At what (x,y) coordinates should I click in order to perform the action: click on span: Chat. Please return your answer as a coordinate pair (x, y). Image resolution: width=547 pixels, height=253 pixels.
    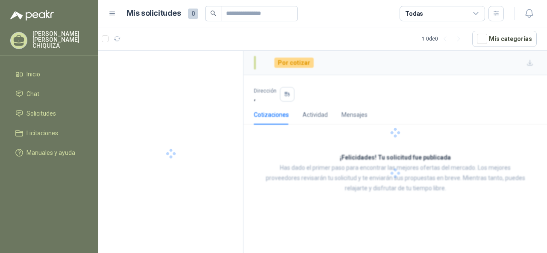
    Looking at the image, I should click on (33, 94).